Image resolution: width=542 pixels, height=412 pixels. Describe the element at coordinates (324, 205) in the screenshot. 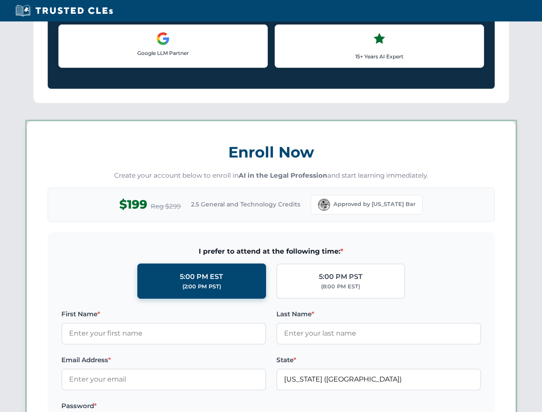

I see `img: Florida Bar` at that location.